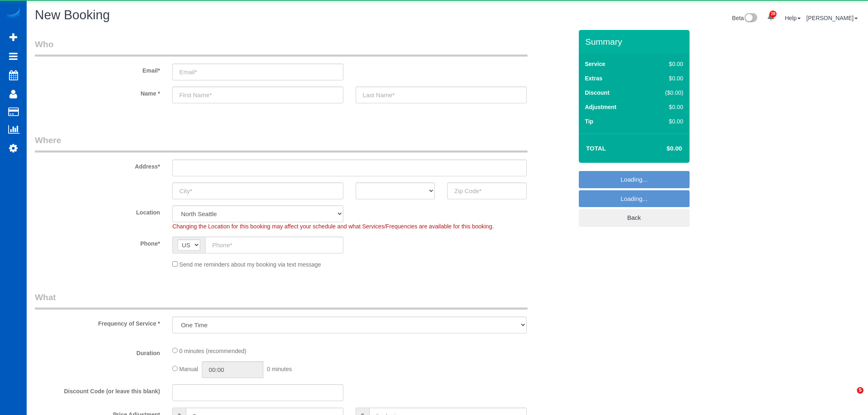 Image resolution: width=868 pixels, height=415 pixels. Describe the element at coordinates (13, 14) in the screenshot. I see `img: Automaid Logo` at that location.